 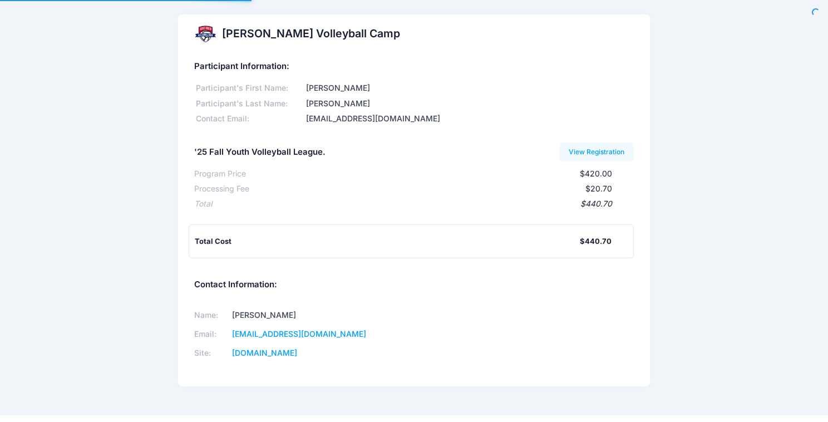 What do you see at coordinates (387, 241) in the screenshot?
I see `div: Total Cost` at bounding box center [387, 241].